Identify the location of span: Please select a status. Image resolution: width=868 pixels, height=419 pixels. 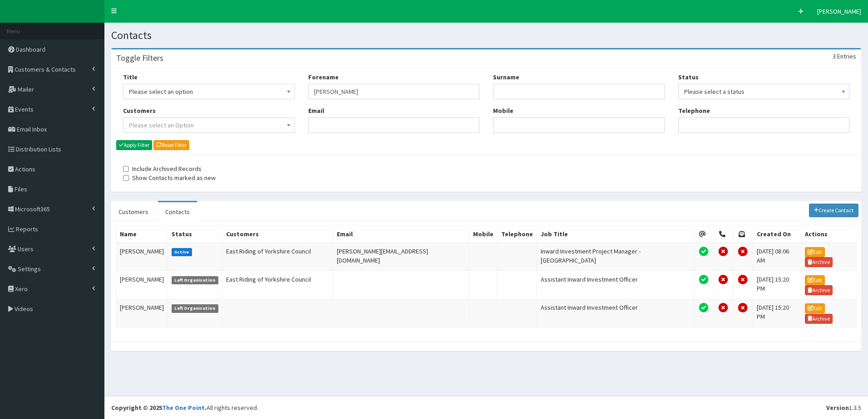
(764, 92).